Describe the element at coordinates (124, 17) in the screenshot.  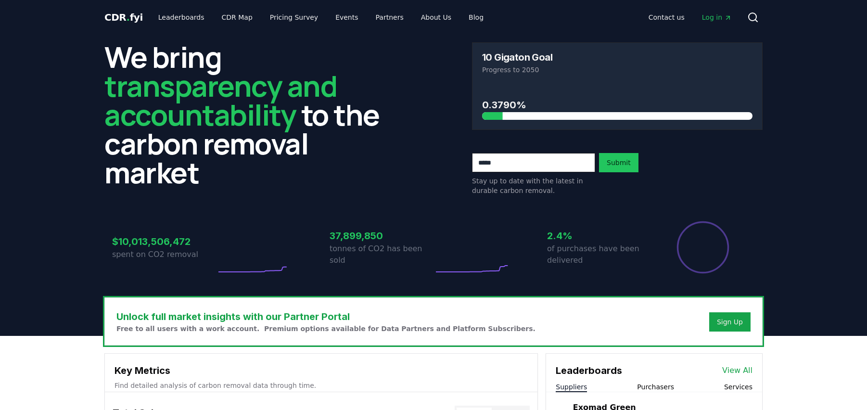
I see `span: CDR fyi` at that location.